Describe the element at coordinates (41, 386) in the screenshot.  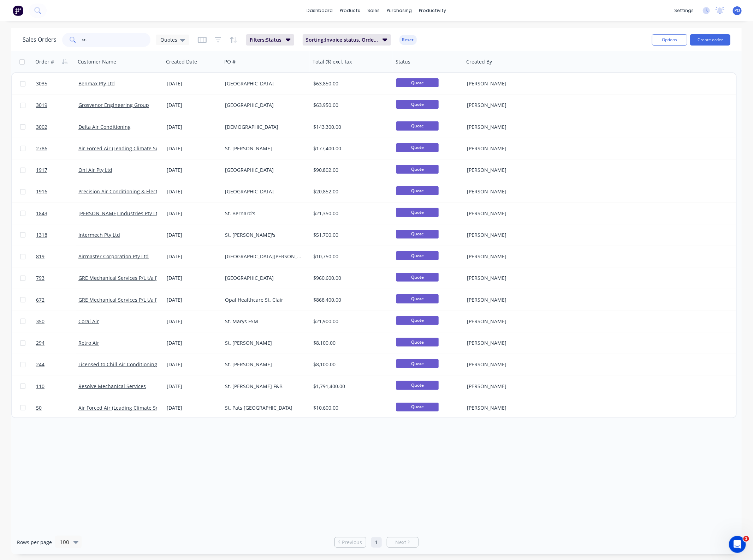
I see `span: 110` at that location.